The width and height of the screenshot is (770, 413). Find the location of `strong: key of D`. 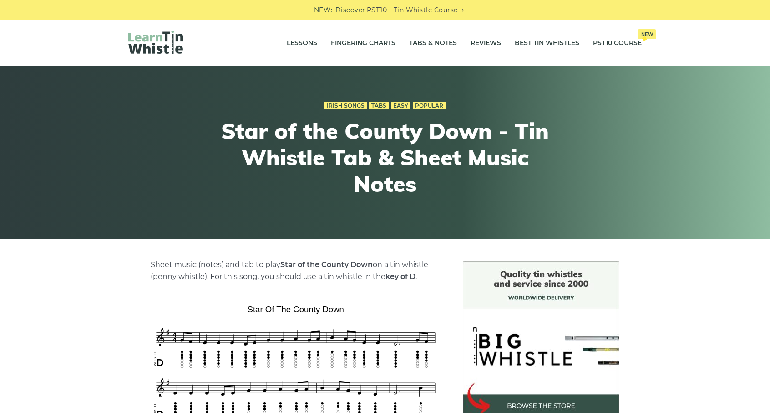

strong: key of D is located at coordinates (401, 276).